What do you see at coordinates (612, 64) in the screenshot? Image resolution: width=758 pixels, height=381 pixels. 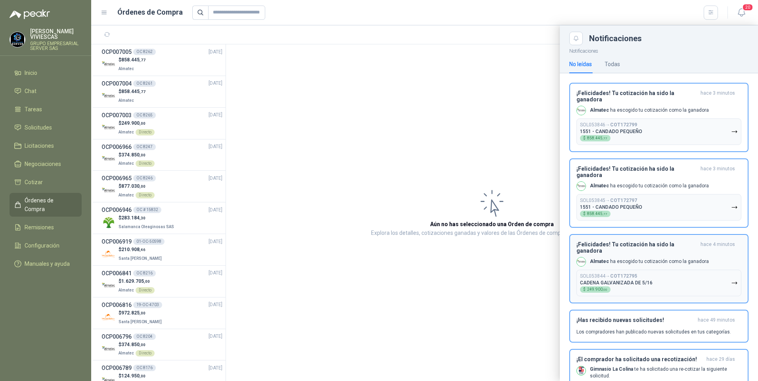 I see `div: Todas` at bounding box center [612, 64].